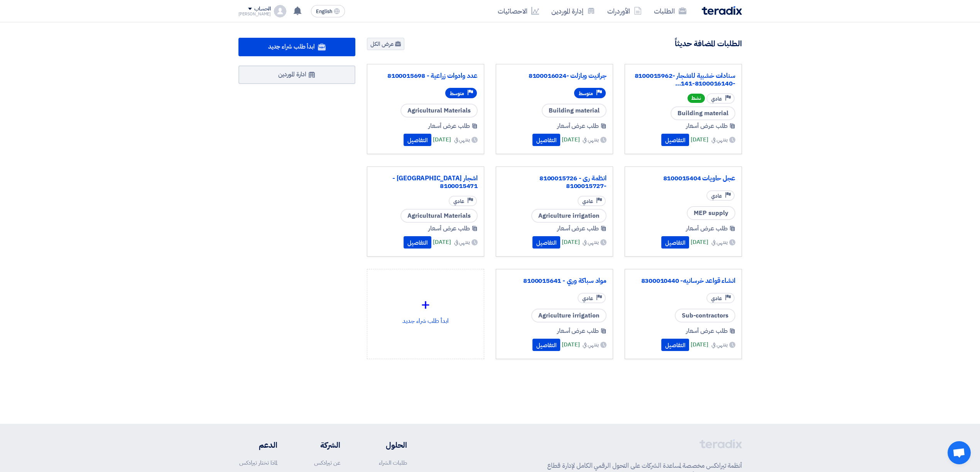  What do you see at coordinates (959, 453) in the screenshot?
I see `div: Open chat` at bounding box center [959, 453].